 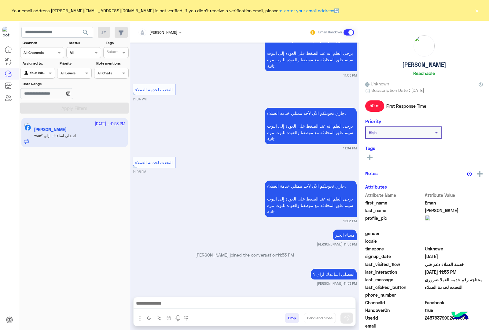 What do you see at coordinates (149, 317) in the screenshot?
I see `button: select flow` at bounding box center [149, 317].